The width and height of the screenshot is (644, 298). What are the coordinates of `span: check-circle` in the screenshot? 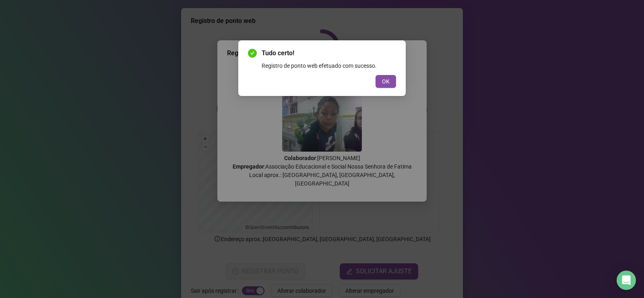 It's located at (252, 53).